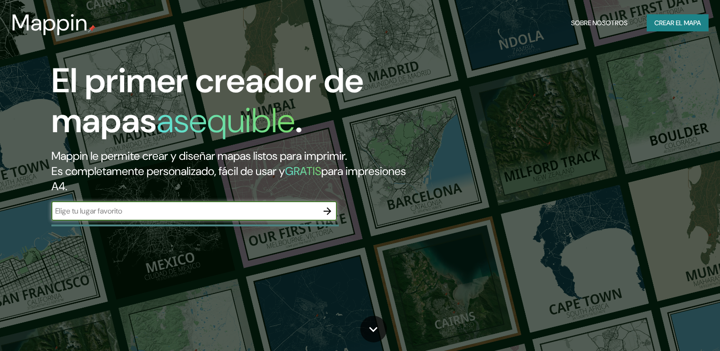  What do you see at coordinates (226, 120) in the screenshot?
I see `h1: asequible` at bounding box center [226, 120].